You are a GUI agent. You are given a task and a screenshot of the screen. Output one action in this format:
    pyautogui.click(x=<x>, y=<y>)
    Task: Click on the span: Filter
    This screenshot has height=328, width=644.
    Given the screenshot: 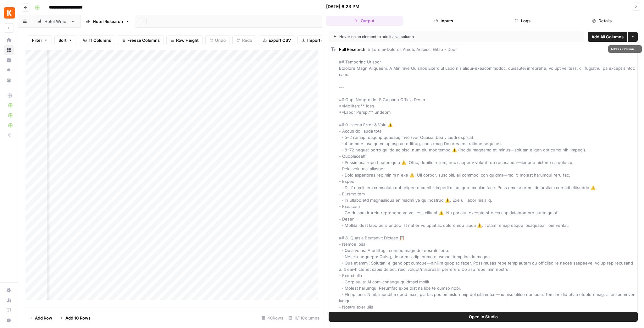 What is the action you would take?
    pyautogui.click(x=37, y=40)
    